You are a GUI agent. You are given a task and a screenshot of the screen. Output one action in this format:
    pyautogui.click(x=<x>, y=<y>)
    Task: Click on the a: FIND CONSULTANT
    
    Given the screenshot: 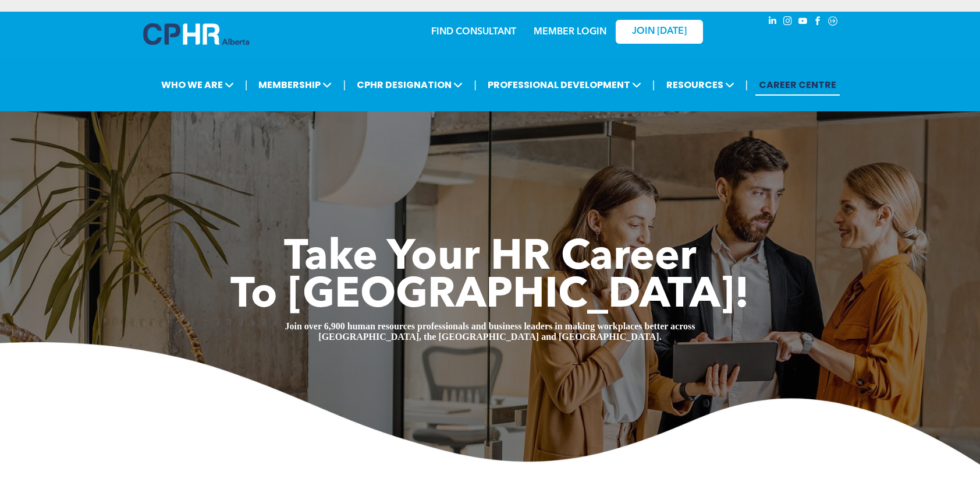 What is the action you would take?
    pyautogui.click(x=473, y=32)
    